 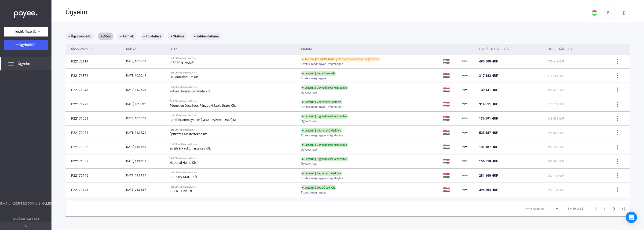 I want to click on span: 317 883 HUF, so click(x=488, y=76).